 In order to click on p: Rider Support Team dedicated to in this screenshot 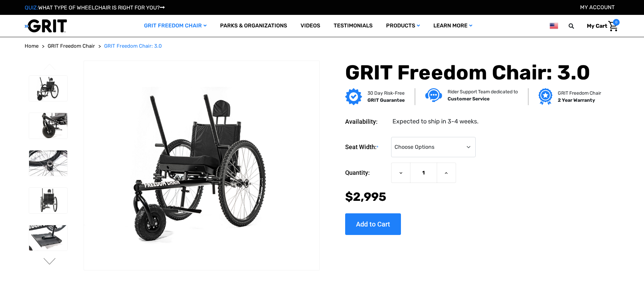, I will do `click(483, 92)`.